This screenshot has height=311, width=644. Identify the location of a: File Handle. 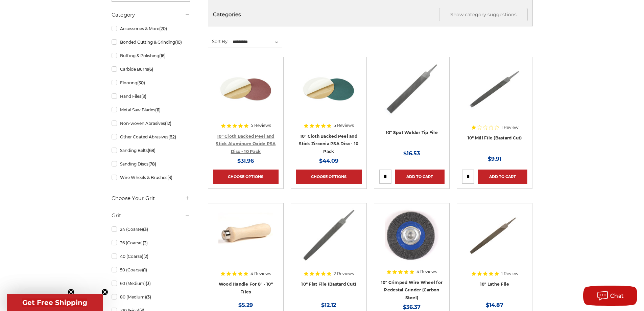
(246, 241).